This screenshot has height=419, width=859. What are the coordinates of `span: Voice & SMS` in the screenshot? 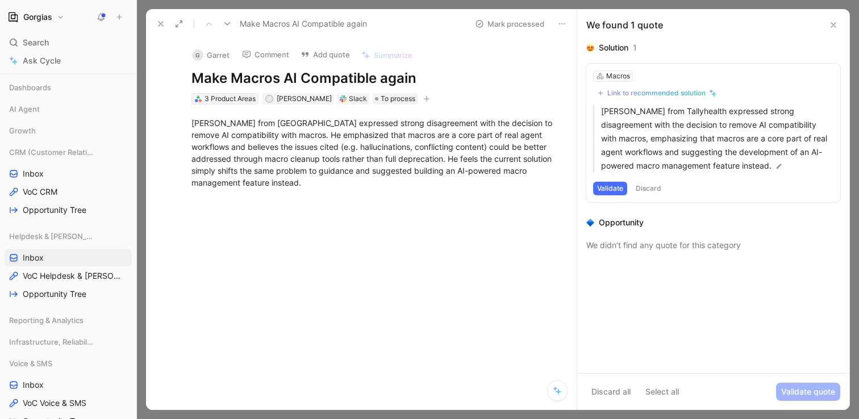 It's located at (31, 364).